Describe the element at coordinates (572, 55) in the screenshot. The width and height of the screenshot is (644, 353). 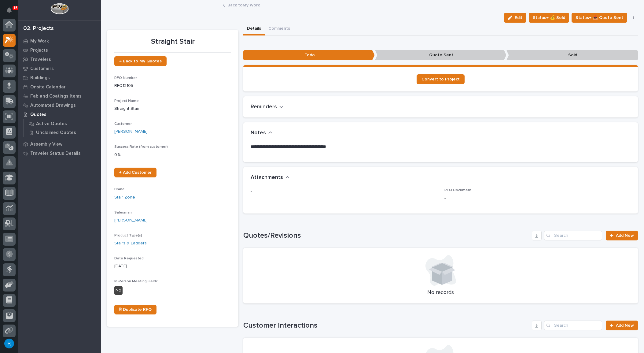
I see `p: Sold` at that location.